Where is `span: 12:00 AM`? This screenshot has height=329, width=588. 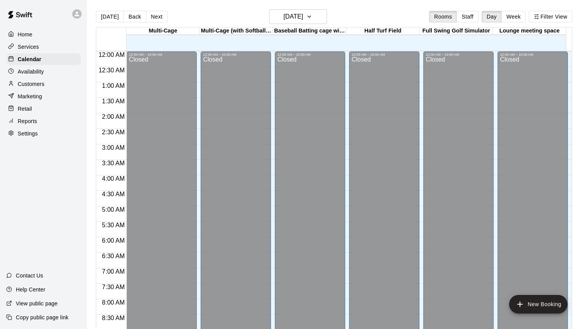
span: 12:00 AM is located at coordinates (112, 55).